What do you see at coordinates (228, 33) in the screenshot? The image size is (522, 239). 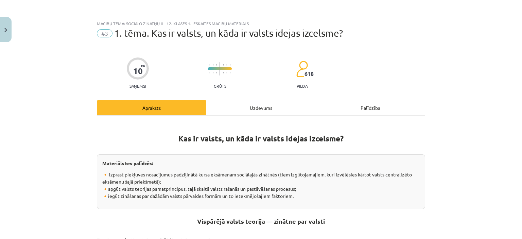 I see `span: 1. tēma. Kas ir valsts, un kāda ir valsts idejas izcelsme?` at bounding box center [228, 33].